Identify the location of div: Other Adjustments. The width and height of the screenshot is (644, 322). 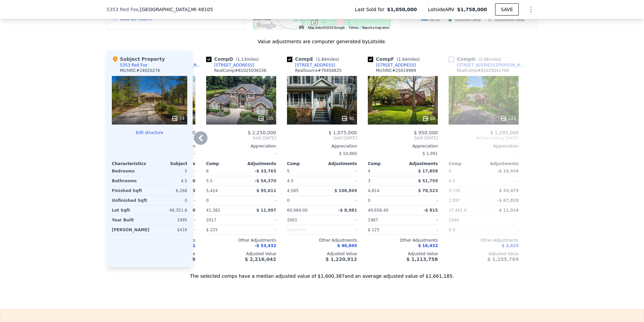
(403, 240).